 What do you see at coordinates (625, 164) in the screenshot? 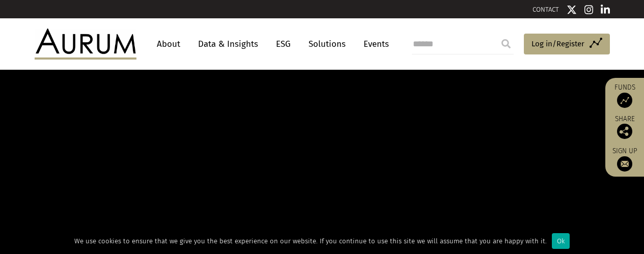
I see `img: Sign up to our newsletter` at bounding box center [625, 164].